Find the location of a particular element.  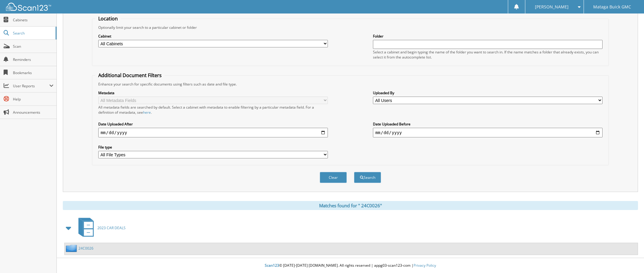

span: Mataga Buick GMC is located at coordinates (612, 7).